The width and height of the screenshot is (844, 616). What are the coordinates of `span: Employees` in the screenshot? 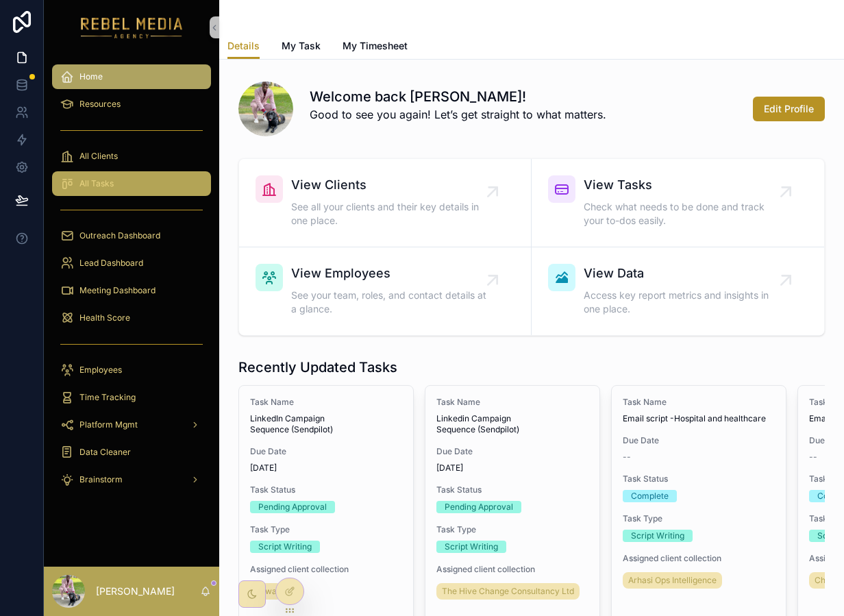 It's located at (100, 370).